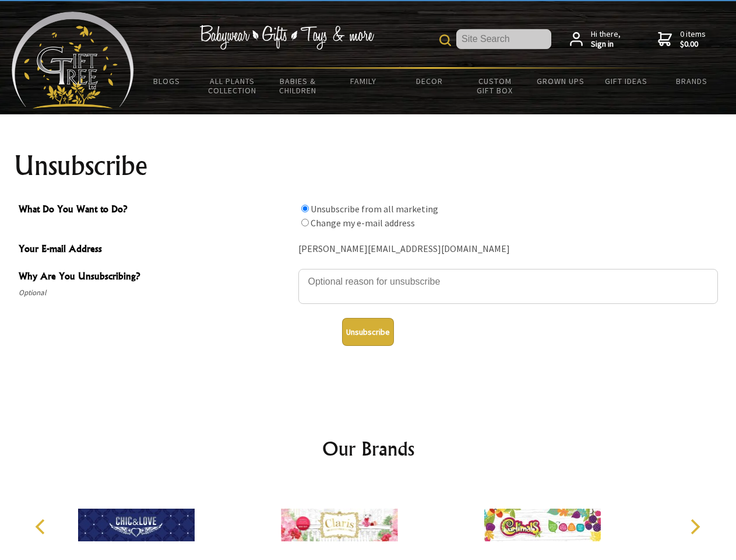 The height and width of the screenshot is (560, 736). What do you see at coordinates (693, 39) in the screenshot?
I see `span: 0 items` at bounding box center [693, 39].